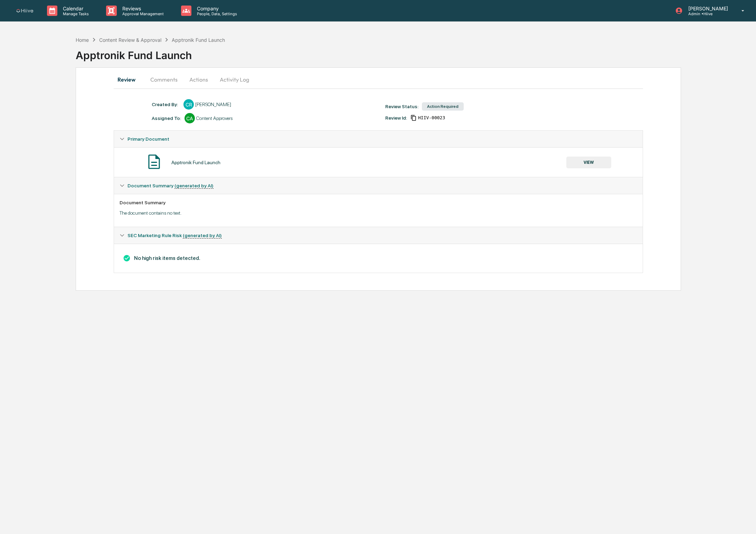 This screenshot has height=534, width=756. I want to click on button: Activity Log, so click(234, 79).